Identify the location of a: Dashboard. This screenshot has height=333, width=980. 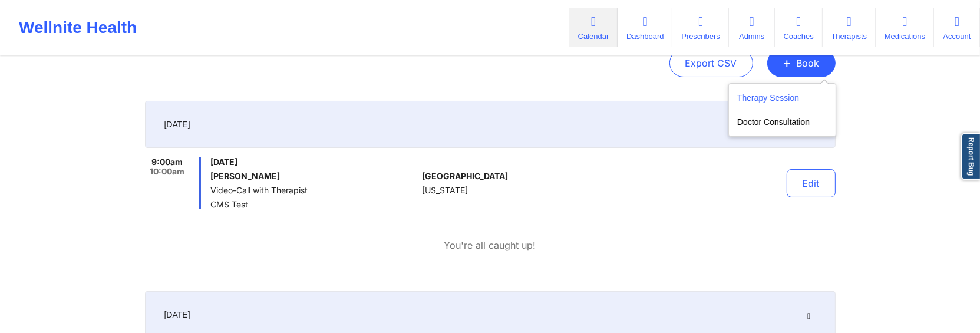
(644, 28).